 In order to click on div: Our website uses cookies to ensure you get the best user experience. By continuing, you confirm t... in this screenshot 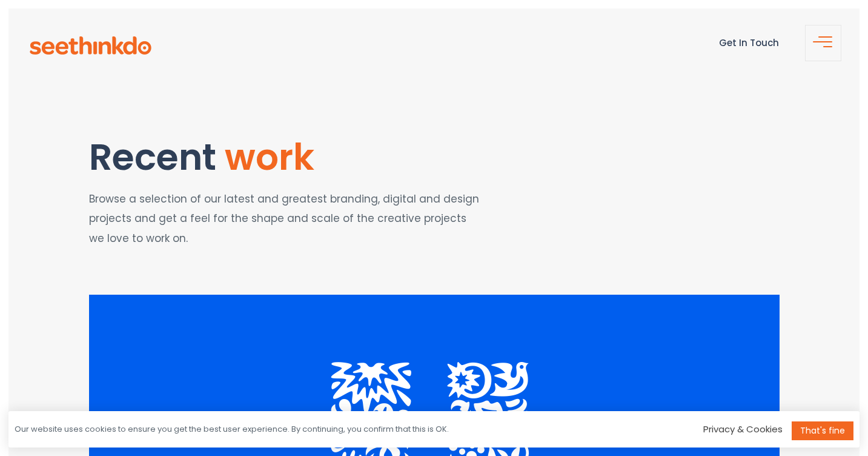, I will do `click(232, 429)`.